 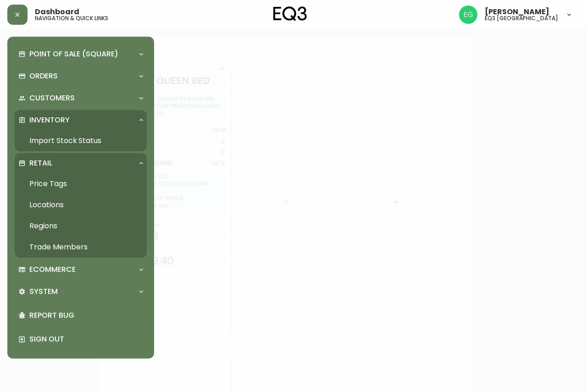 What do you see at coordinates (81, 163) in the screenshot?
I see `div: Retail` at bounding box center [81, 163].